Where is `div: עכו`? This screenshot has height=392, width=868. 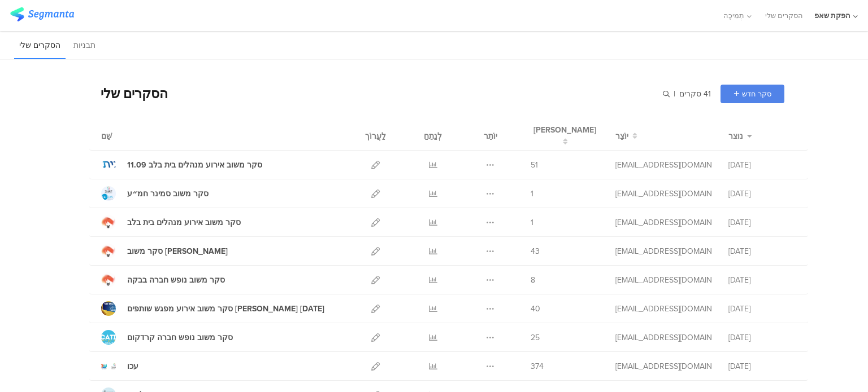
div: עכו is located at coordinates (133, 366).